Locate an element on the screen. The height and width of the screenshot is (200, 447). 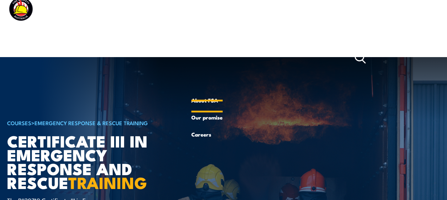
a: Courses is located at coordinates (17, 58).